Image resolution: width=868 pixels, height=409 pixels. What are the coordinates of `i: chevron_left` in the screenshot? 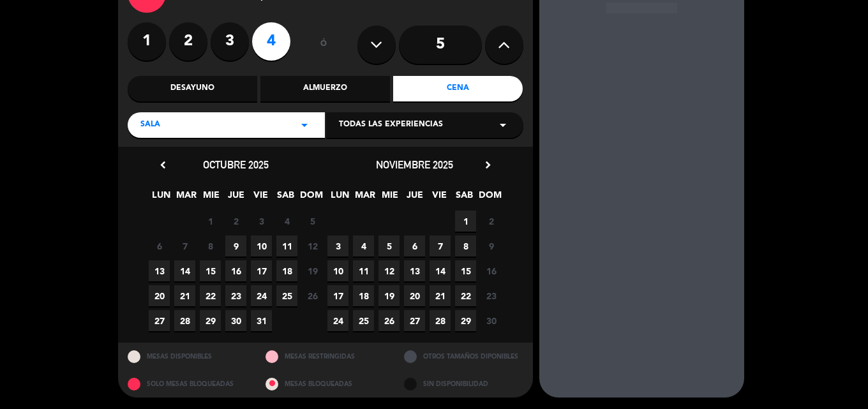 It's located at (162, 164).